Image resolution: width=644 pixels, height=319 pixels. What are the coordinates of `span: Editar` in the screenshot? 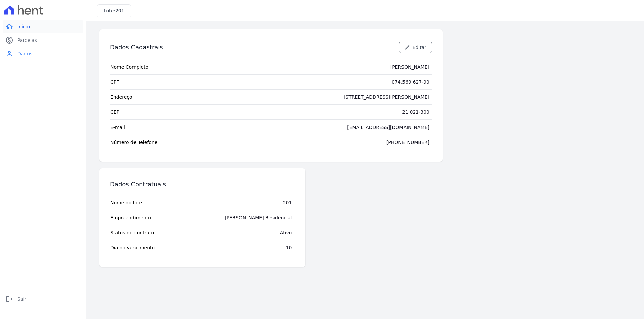 It's located at (420, 47).